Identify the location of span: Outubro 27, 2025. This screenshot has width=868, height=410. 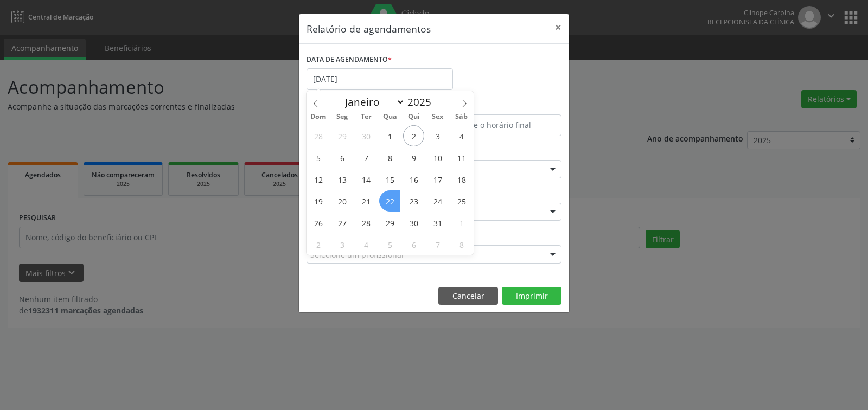
(342, 222).